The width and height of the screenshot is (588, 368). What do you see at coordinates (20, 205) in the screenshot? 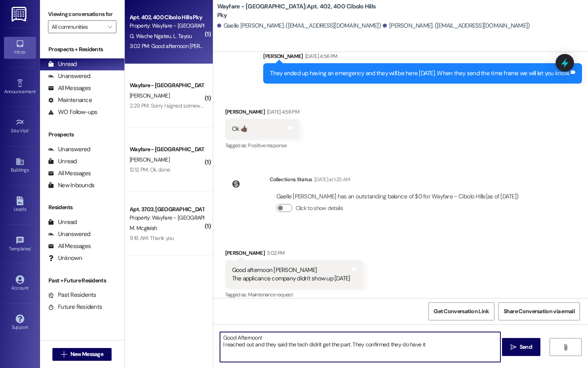
I see `a: Leads` at bounding box center [20, 205].